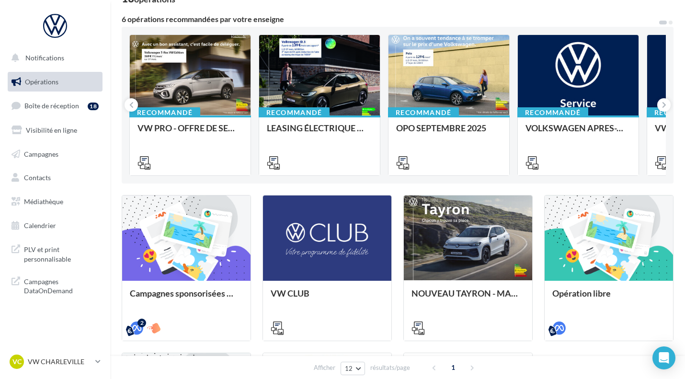  I want to click on p: VW CHARLEVILLE, so click(59, 362).